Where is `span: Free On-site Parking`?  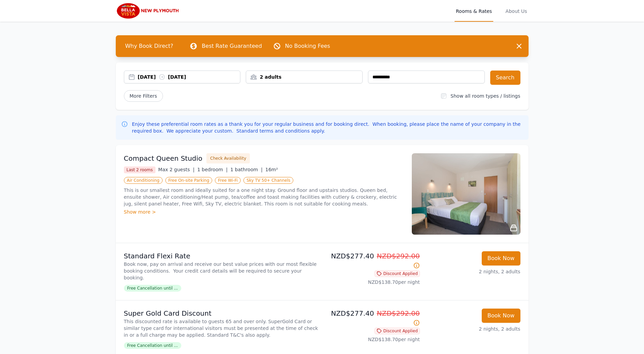
span: Free On-site Parking is located at coordinates (189, 181).